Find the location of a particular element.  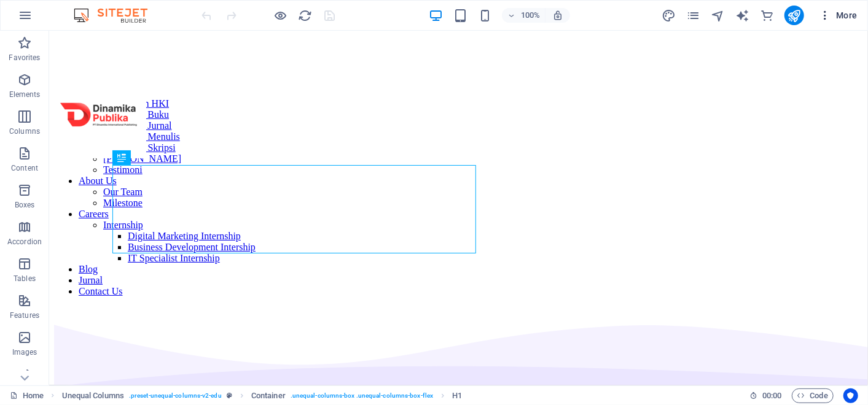

p: Features is located at coordinates (25, 315).